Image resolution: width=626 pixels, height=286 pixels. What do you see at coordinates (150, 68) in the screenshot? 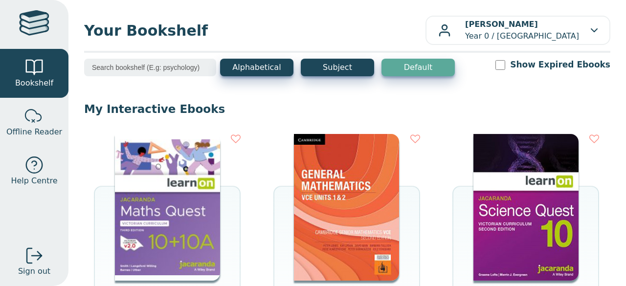
I see `input: Search bookshelf (E.g: psychology)` at bounding box center [150, 68].